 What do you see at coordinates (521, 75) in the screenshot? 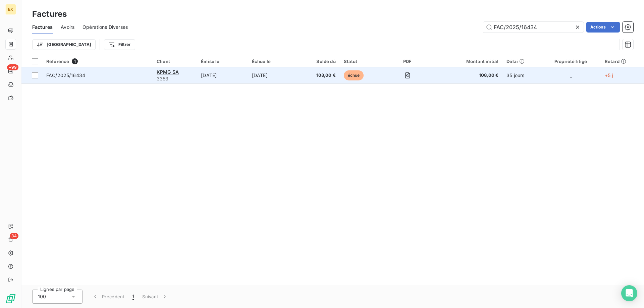
I see `td: 35 jours` at bounding box center [521, 75].